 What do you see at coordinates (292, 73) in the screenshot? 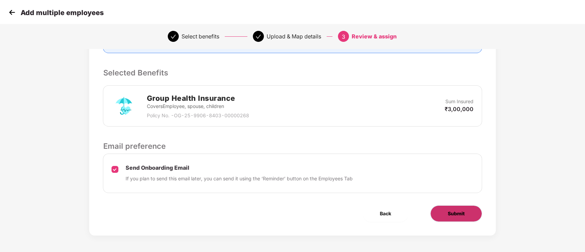
I see `p: Selected Benefits` at bounding box center [292, 73].